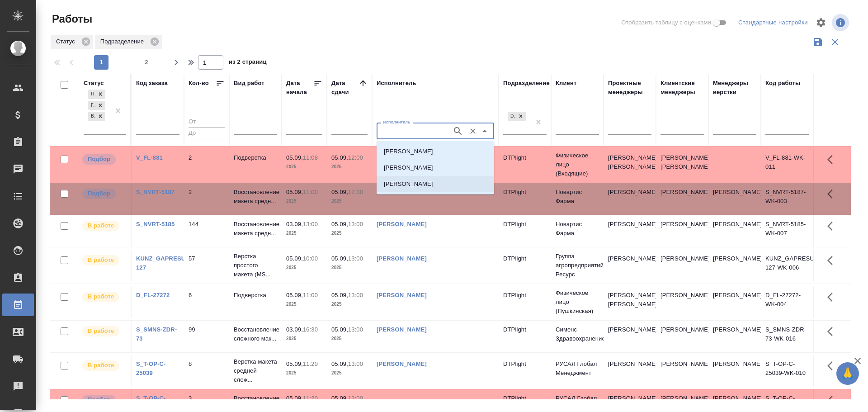 The height and width of the screenshot is (412, 868). Describe the element at coordinates (787, 199) in the screenshot. I see `td: S_NVRT-5187-WK-003` at that location.